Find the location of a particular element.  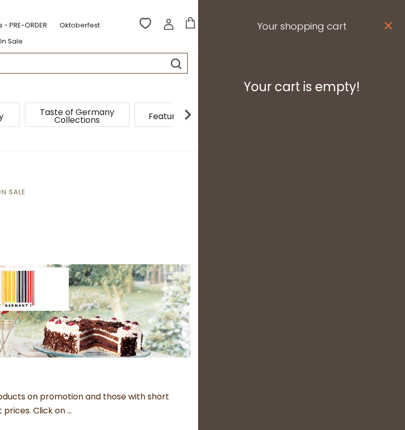

a: Featured Products is located at coordinates (186, 116).